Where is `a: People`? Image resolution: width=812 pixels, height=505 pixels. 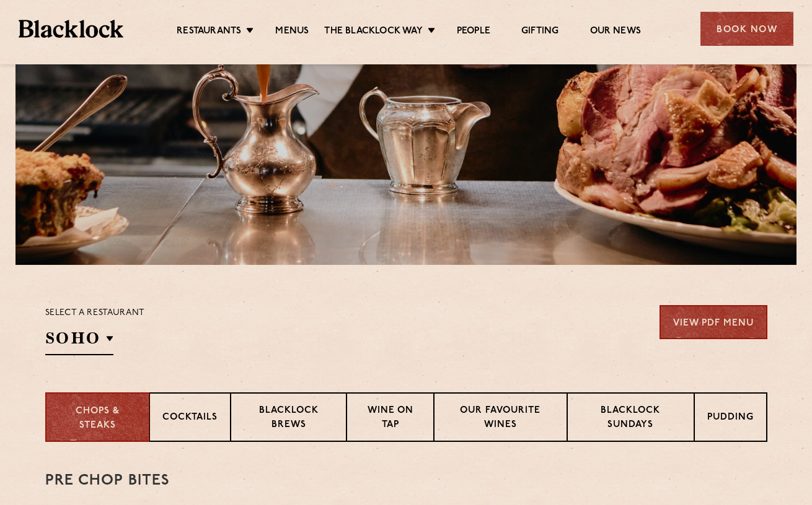 a: People is located at coordinates (474, 33).